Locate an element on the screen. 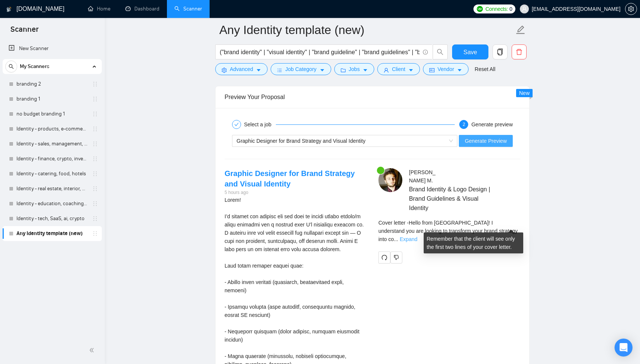 The width and height of the screenshot is (640, 364). button: Save is located at coordinates (470, 52).